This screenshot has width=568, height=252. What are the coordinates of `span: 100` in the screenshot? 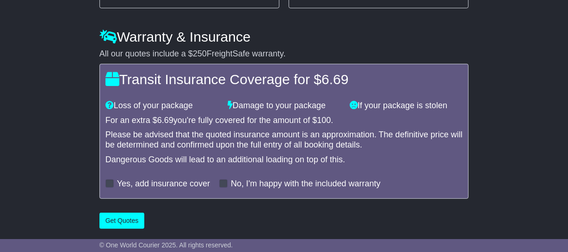 It's located at (324, 120).